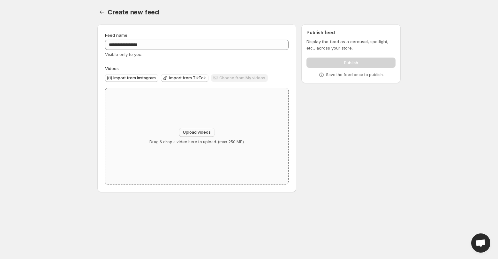 Image resolution: width=498 pixels, height=259 pixels. I want to click on p: Drag & drop a video here to upload. (max 250 MB), so click(197, 142).